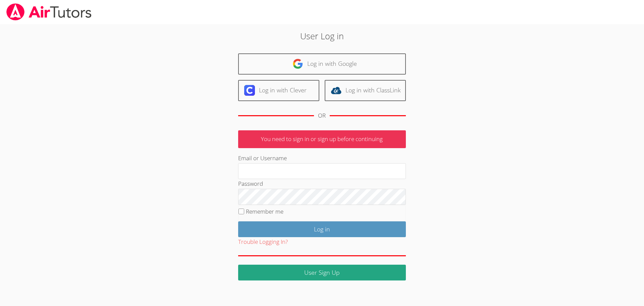 The width and height of the screenshot is (644, 306). Describe the element at coordinates (336, 90) in the screenshot. I see `img: classlink-logo-d6bb404cc1216ec64c9a2012d9dc4662098be43eaf13dc465df04b49fa7ab582.svg` at that location.